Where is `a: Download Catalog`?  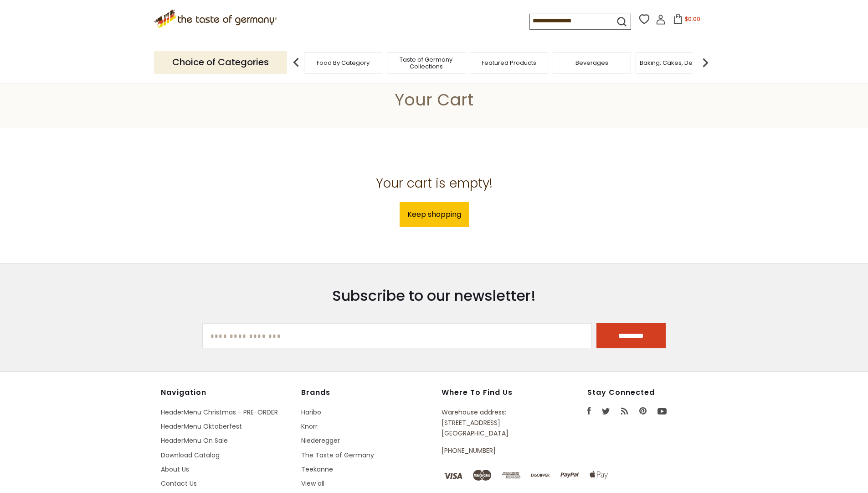
a: Download Catalog is located at coordinates (190, 455).